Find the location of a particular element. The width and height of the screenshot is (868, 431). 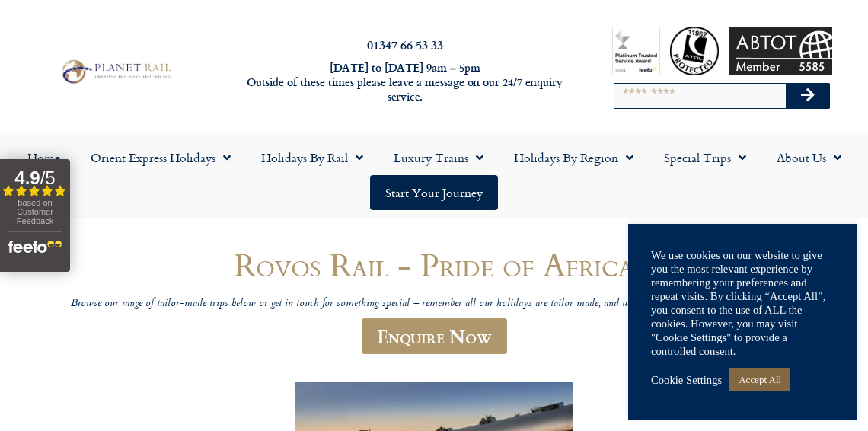

a: Luxury Trains is located at coordinates (438, 157).